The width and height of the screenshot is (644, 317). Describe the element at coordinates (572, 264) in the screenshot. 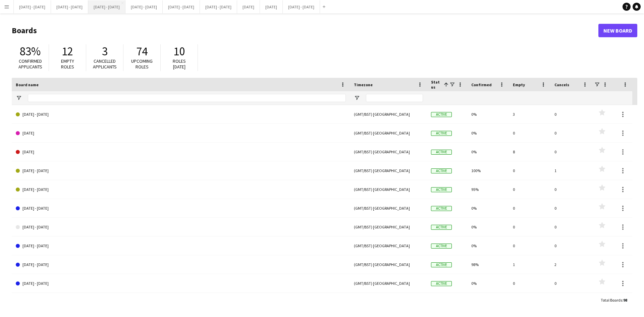

I see `div: 2` at that location.